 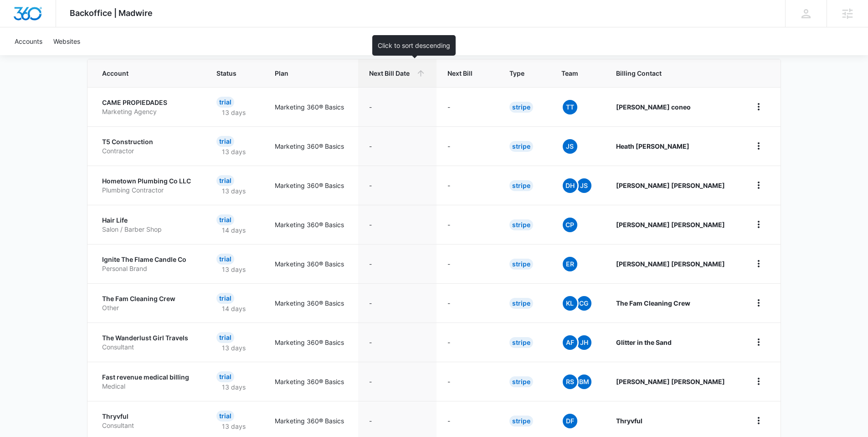 What do you see at coordinates (570, 186) in the screenshot?
I see `span: DH` at bounding box center [570, 186].